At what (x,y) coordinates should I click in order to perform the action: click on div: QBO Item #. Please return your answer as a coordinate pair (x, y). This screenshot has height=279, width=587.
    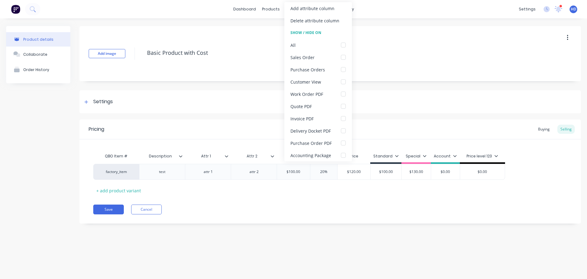
    Looking at the image, I should click on (116, 156).